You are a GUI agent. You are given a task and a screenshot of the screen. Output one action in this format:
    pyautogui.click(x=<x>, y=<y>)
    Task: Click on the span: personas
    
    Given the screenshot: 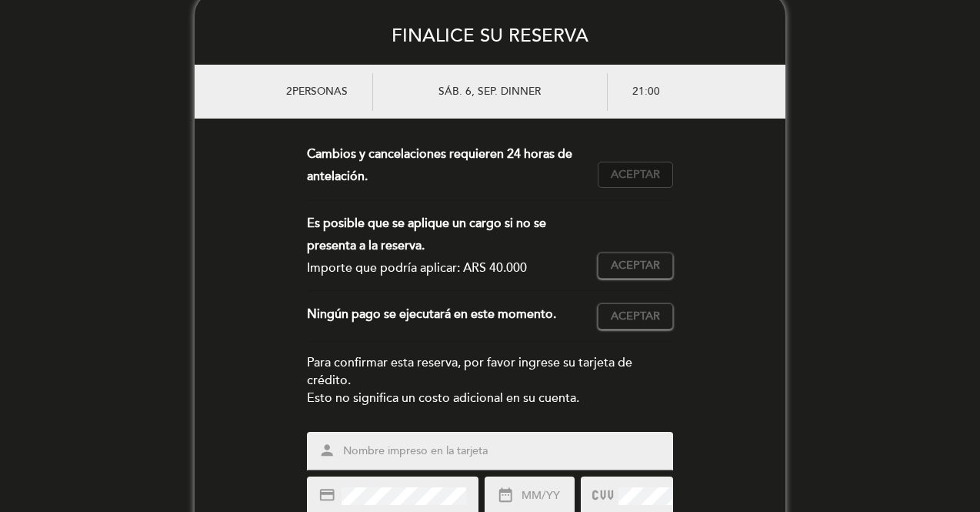 What is the action you would take?
    pyautogui.click(x=320, y=91)
    